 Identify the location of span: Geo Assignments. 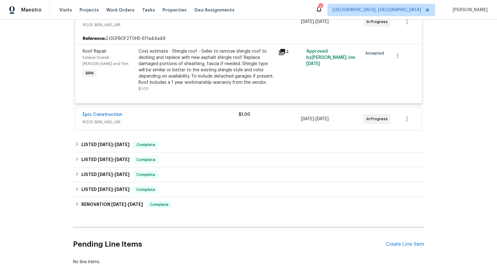
(215, 10).